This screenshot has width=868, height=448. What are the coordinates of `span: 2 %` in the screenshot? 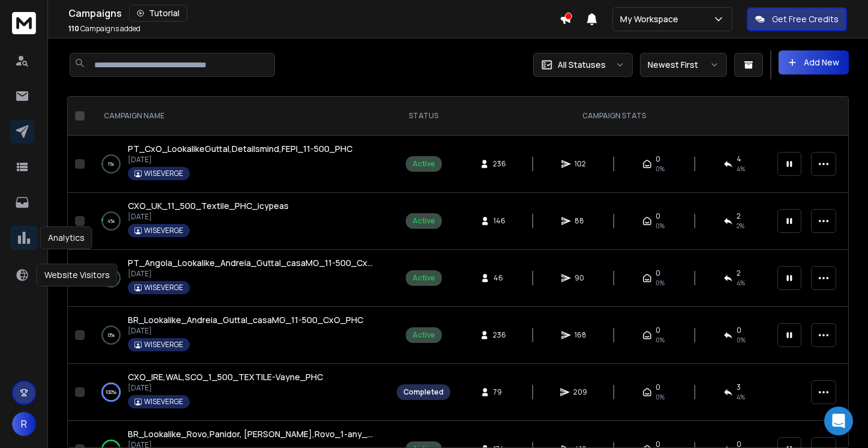 It's located at (740, 225).